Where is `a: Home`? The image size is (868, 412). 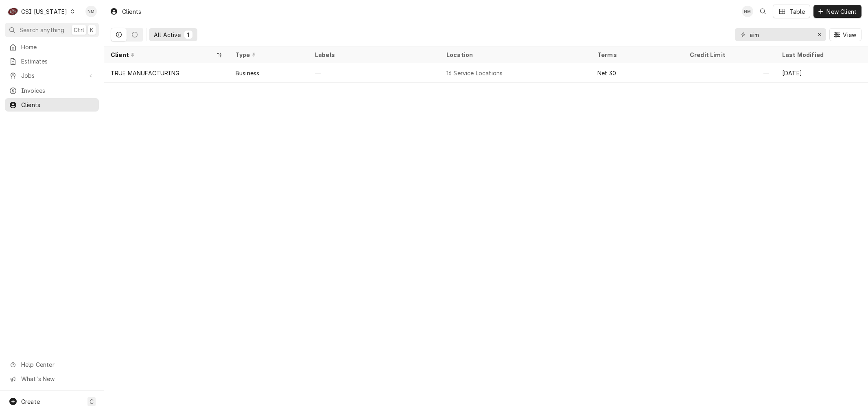 a: Home is located at coordinates (51, 47).